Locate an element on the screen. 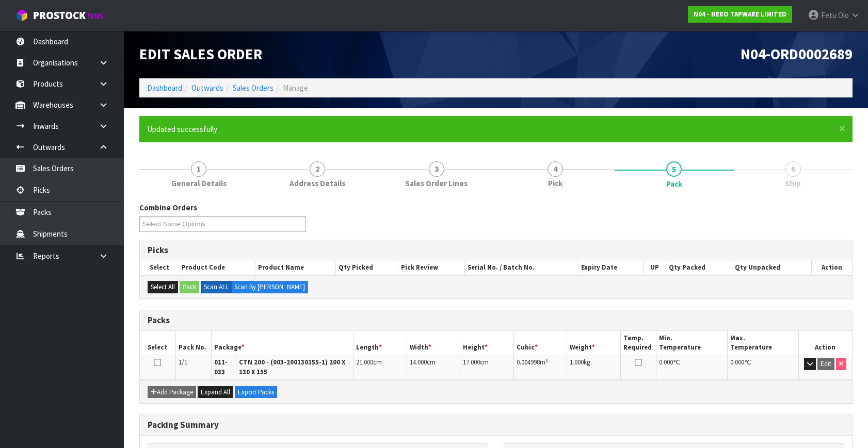  span: 6 is located at coordinates (793, 169).